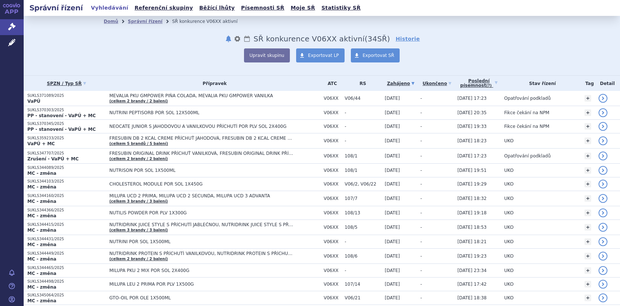 This screenshot has height=306, width=620. Describe the element at coordinates (53, 159) in the screenshot. I see `strong: Zrušení - VaPÚ + MC` at that location.